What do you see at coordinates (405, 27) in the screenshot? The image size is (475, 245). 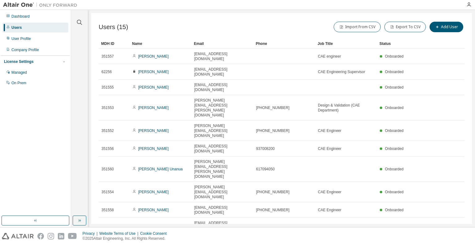 I see `button: Export To CSV` at bounding box center [405, 27].